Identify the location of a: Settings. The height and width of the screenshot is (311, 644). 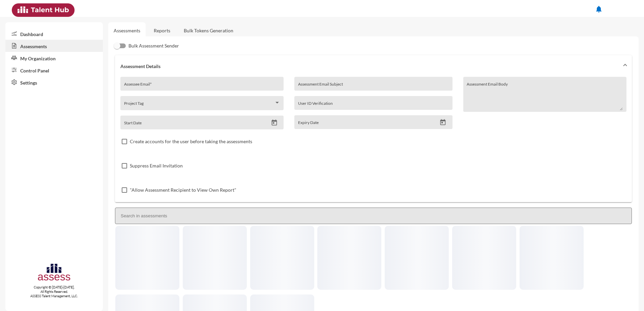
(54, 83).